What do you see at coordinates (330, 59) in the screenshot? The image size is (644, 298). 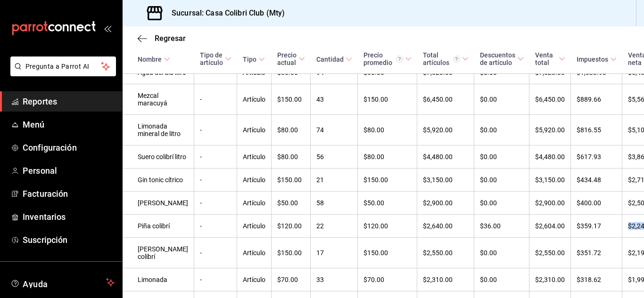 I see `div: Cantidad` at bounding box center [330, 59].